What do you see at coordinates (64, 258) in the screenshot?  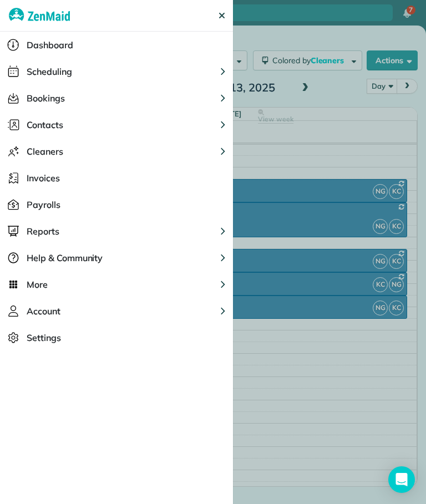 I see `span: Help & Community` at bounding box center [64, 258].